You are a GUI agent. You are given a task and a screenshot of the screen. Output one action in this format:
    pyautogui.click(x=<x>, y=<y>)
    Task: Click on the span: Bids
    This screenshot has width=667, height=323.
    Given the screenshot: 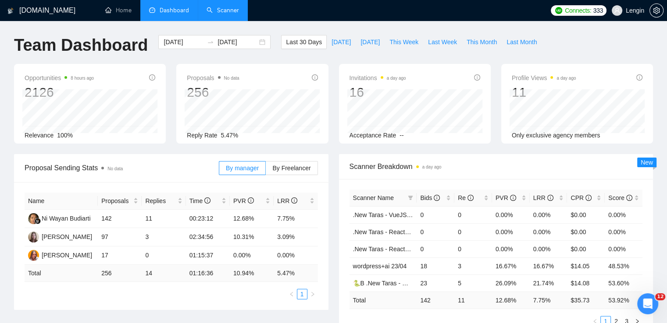 What is the action you would take?
    pyautogui.click(x=429, y=198)
    